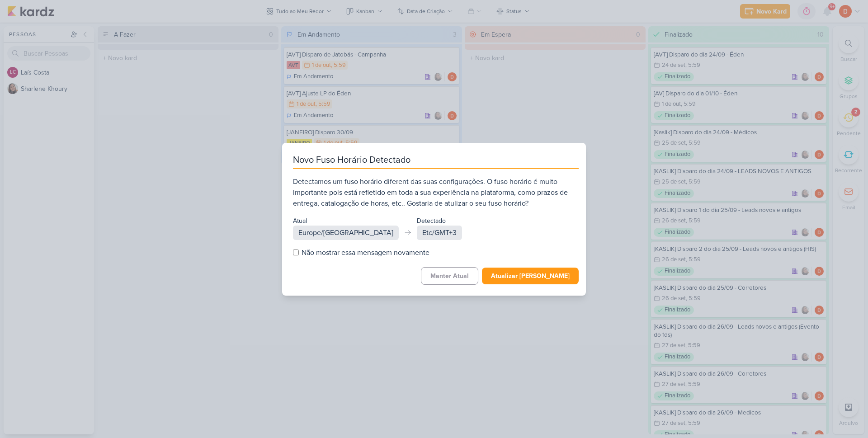  I want to click on div: Atual, so click(346, 221).